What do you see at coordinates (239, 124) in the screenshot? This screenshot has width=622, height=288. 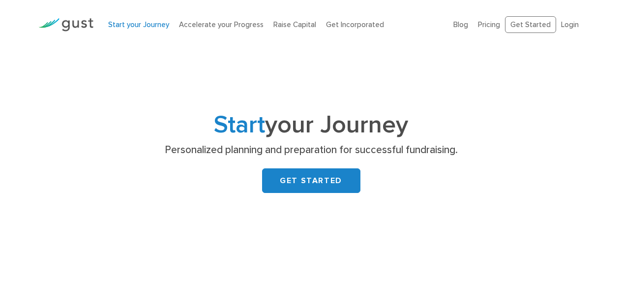 I see `span: Start` at bounding box center [239, 124].